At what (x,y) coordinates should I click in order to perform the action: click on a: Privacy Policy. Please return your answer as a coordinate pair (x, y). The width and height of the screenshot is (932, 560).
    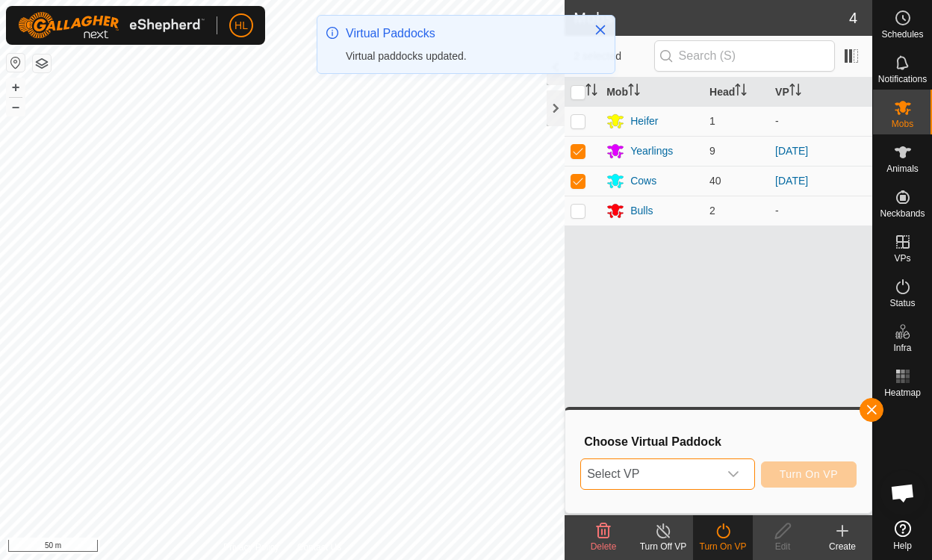
    Looking at the image, I should click on (251, 547).